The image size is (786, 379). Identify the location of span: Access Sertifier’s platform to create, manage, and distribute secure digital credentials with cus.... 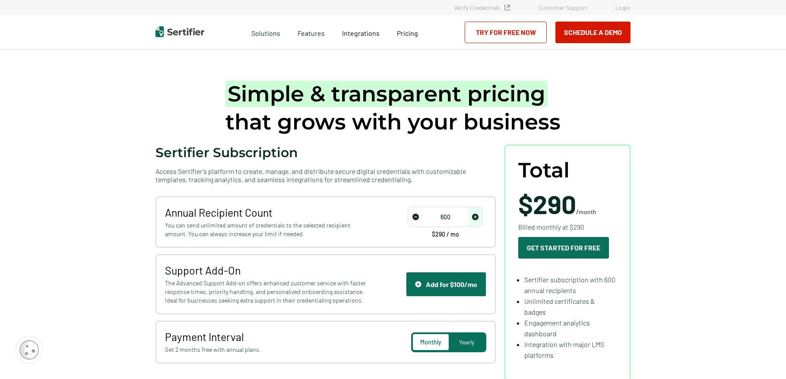
(326, 175).